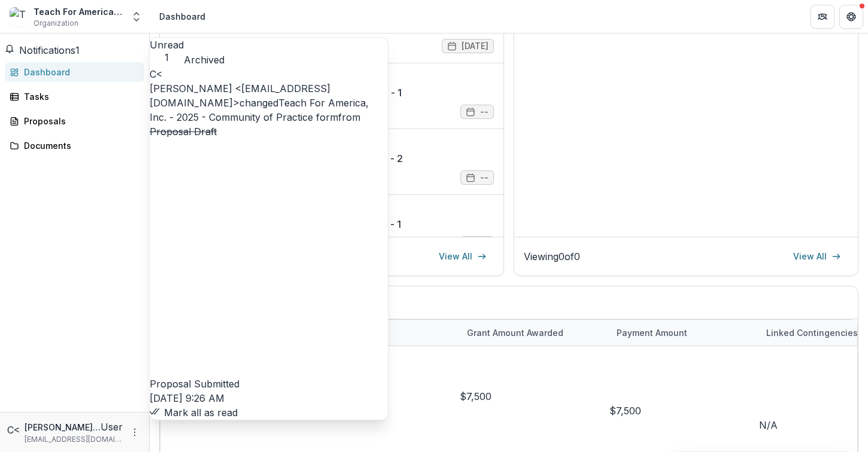  I want to click on button: Notifications1, so click(42, 50).